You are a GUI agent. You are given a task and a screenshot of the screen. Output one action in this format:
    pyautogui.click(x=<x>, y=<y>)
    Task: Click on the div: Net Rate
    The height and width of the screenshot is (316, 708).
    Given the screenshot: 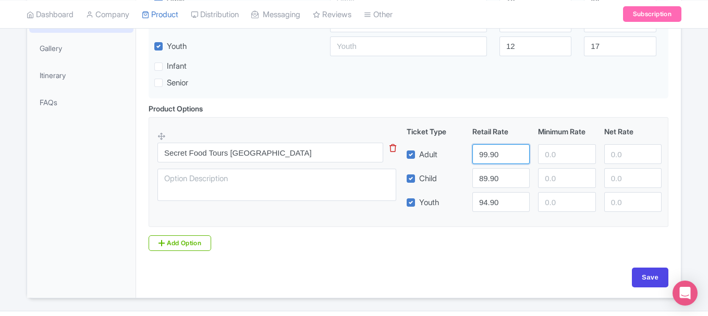 What is the action you would take?
    pyautogui.click(x=633, y=131)
    